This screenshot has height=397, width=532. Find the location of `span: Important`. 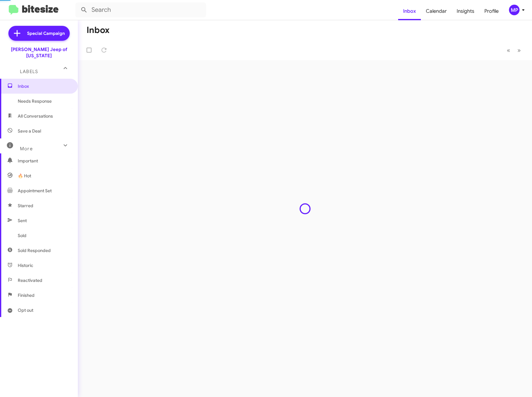

span: Important is located at coordinates (44, 161).